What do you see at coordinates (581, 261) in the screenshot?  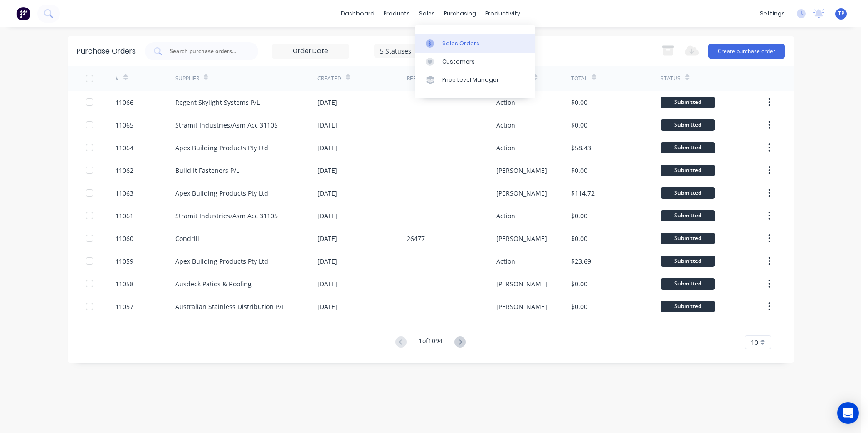 I see `div: $23.69` at bounding box center [581, 261].